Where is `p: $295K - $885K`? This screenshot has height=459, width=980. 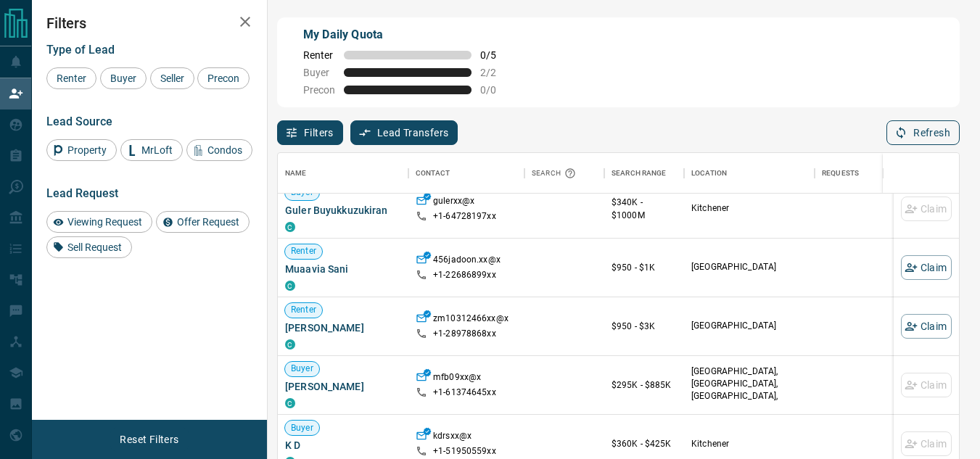
p: $295K - $885K is located at coordinates (644, 385).